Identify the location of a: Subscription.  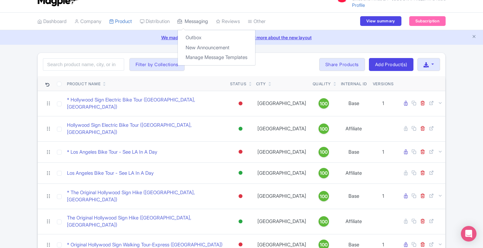
(427, 21).